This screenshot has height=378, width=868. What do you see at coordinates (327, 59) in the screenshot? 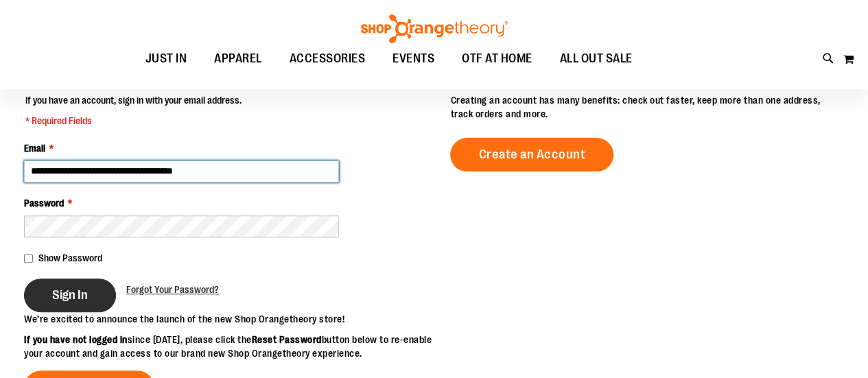
I see `span: ACCESSORIES` at bounding box center [327, 59].